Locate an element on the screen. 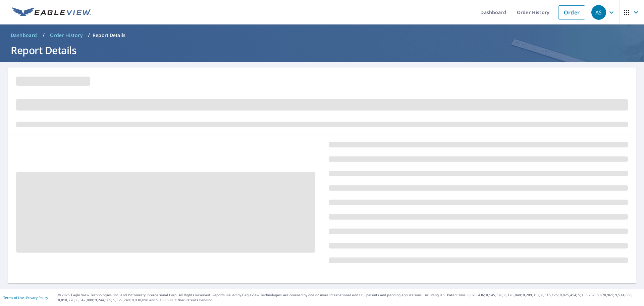 The image size is (644, 306). span: Order History is located at coordinates (66, 35).